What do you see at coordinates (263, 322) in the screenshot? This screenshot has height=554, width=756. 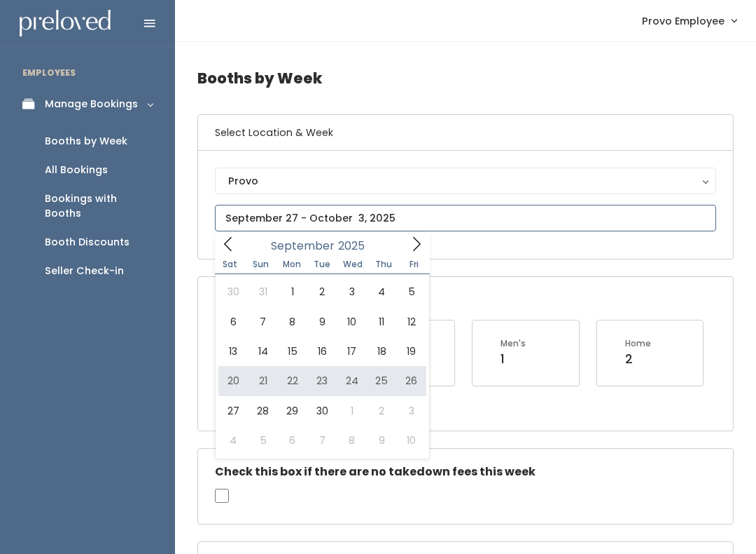 I see `span: September 7, 2025` at bounding box center [263, 322].